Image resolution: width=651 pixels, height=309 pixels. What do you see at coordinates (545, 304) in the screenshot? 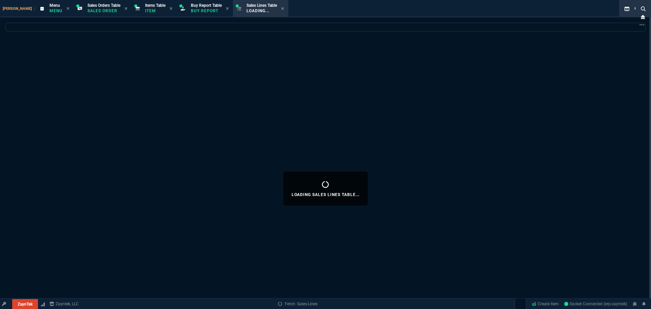
I see `a: Create Item` at bounding box center [545, 304].